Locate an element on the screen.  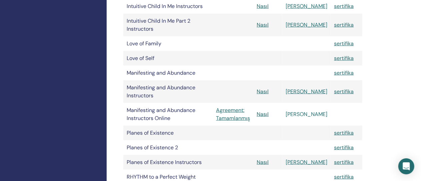
td: Planes of Existence is located at coordinates (168, 133).